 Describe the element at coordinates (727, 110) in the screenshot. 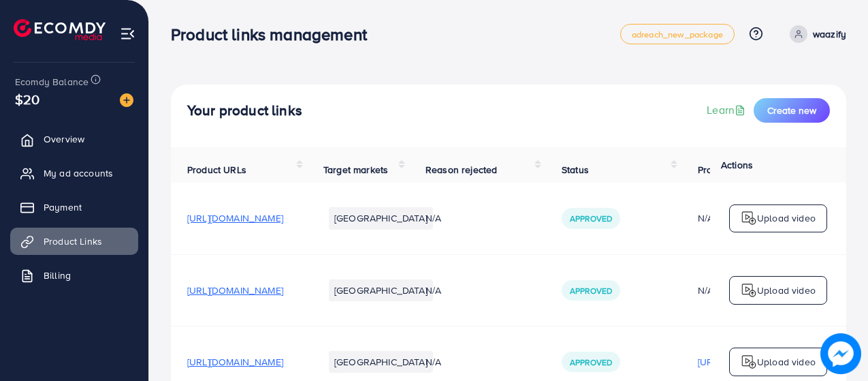

I see `a: Learn` at that location.